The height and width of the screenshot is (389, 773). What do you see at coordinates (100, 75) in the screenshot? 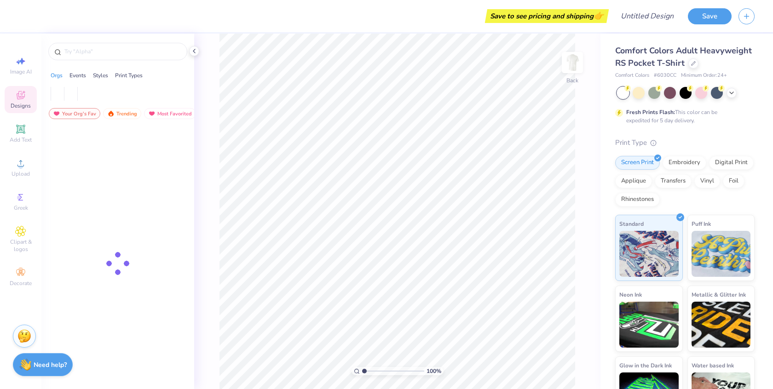
I see `div: Styles` at bounding box center [100, 75].